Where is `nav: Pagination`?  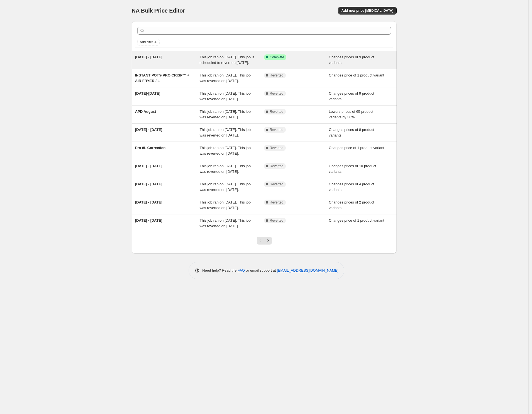 nav: Pagination is located at coordinates (264, 241).